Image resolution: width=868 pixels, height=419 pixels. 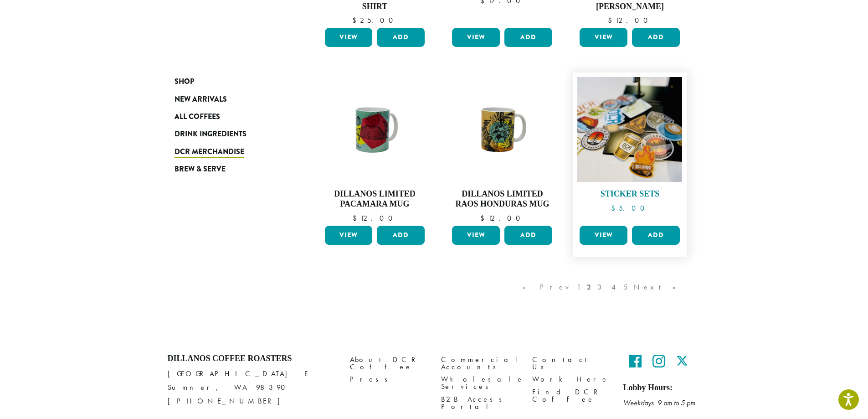 What do you see at coordinates (375, 199) in the screenshot?
I see `h4: Dillanos Limited Pacamara Mug` at bounding box center [375, 199].